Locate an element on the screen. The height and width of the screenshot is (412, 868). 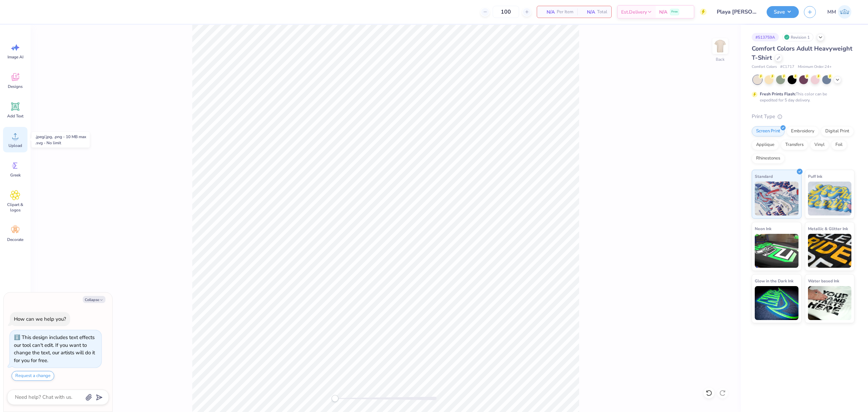
div: Revision 1 is located at coordinates (798, 37).